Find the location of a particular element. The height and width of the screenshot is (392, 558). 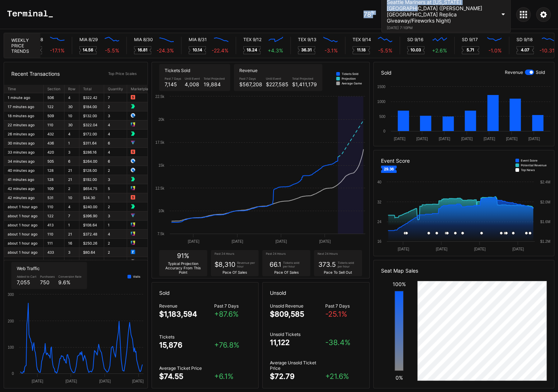

div: 78 is located at coordinates (369, 14).